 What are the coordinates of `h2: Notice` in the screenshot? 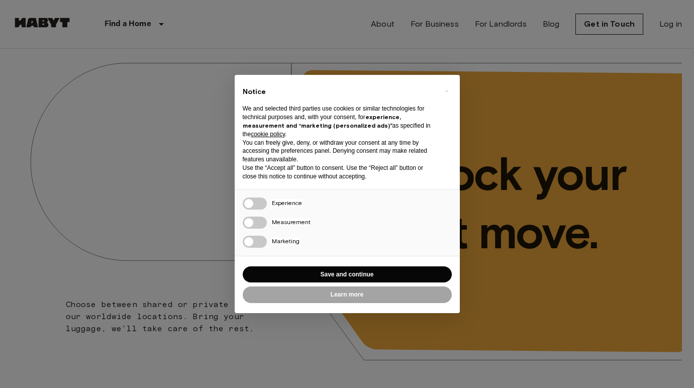 It's located at (339, 92).